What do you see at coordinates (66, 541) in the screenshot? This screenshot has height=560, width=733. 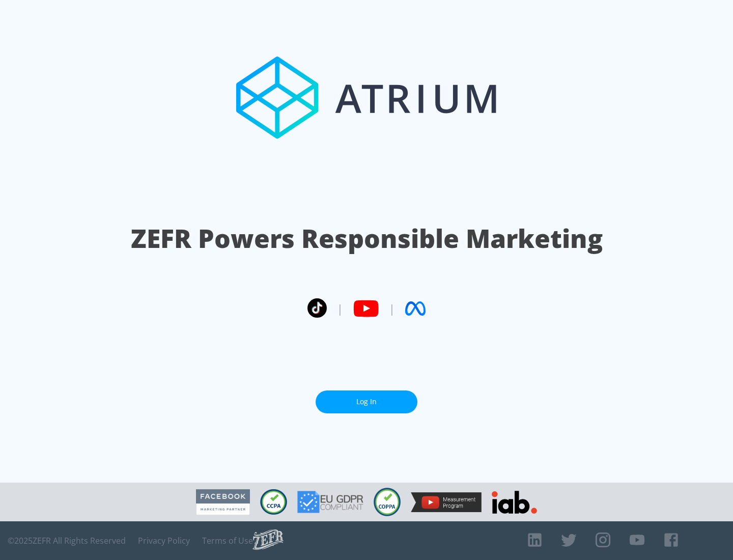 I see `span: © 2025 ZEFR All Rights Reserved` at bounding box center [66, 541].